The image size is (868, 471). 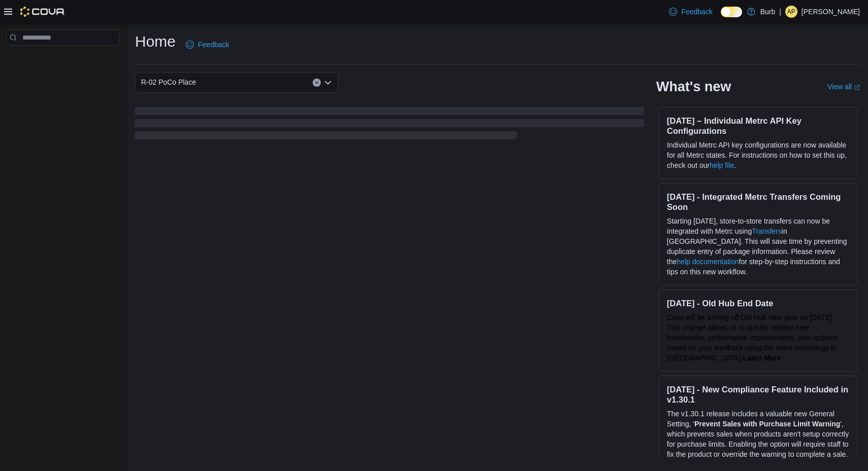 I want to click on a: Transfers, so click(x=766, y=231).